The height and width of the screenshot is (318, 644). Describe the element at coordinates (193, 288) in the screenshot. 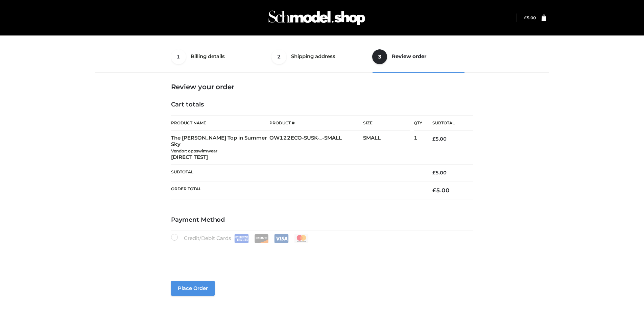

I see `button: Place order` at that location.